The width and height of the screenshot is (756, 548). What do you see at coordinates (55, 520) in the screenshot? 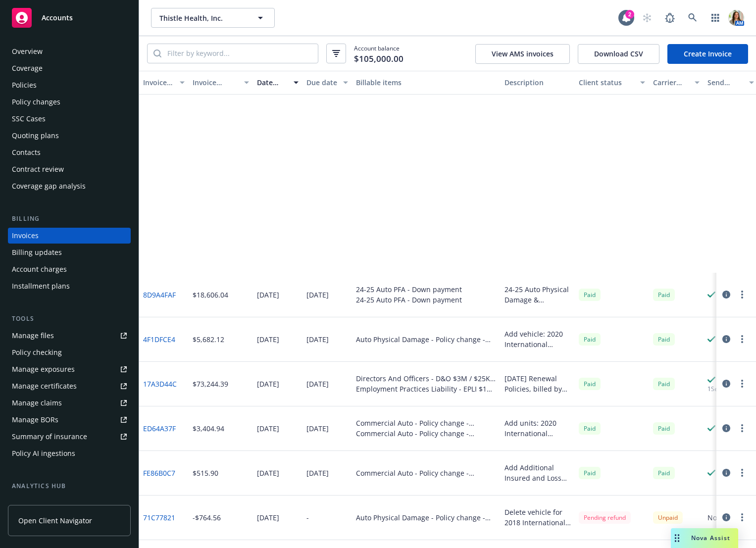
I see `span: Open Client Navigator` at bounding box center [55, 520].